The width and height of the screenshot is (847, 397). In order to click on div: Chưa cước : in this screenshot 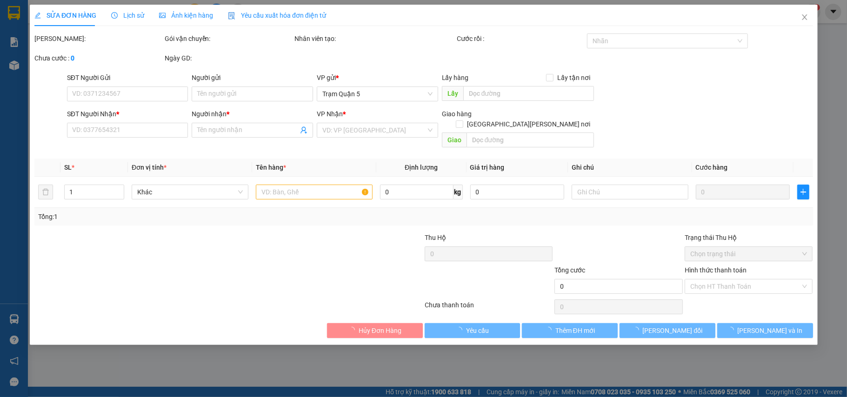, I will do `click(99, 58)`.